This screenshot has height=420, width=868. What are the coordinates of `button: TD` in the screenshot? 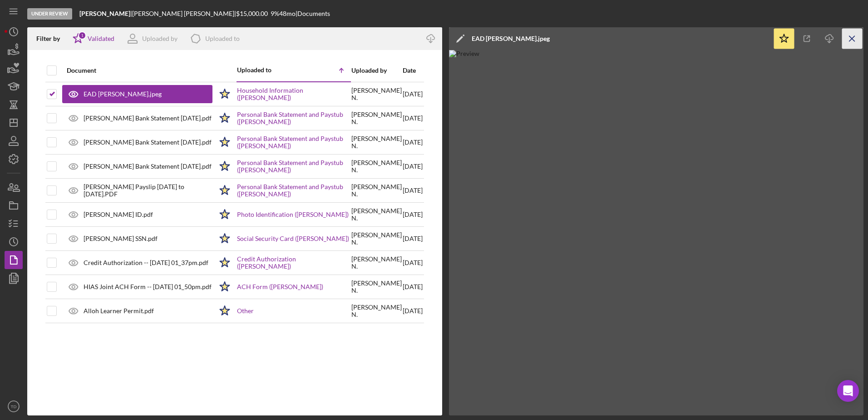 It's located at (14, 406).